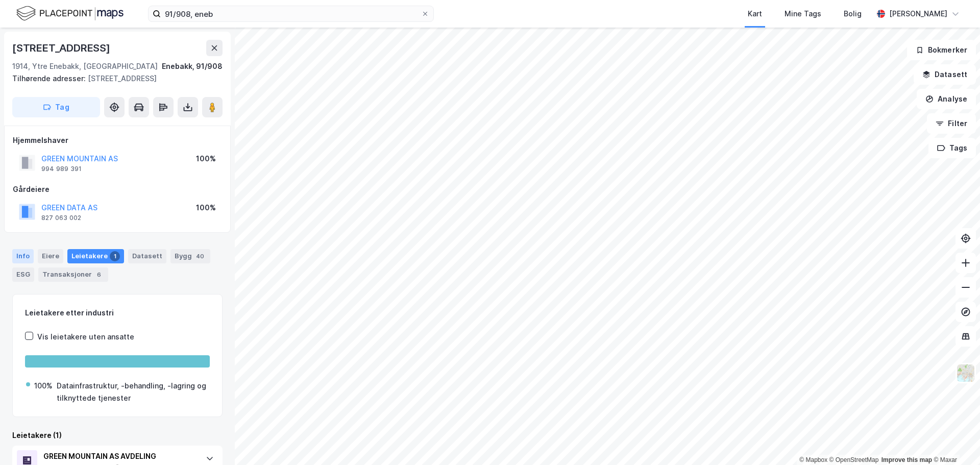 The image size is (980, 465). What do you see at coordinates (118, 436) in the screenshot?
I see `div: Leietakere (1)` at bounding box center [118, 436].